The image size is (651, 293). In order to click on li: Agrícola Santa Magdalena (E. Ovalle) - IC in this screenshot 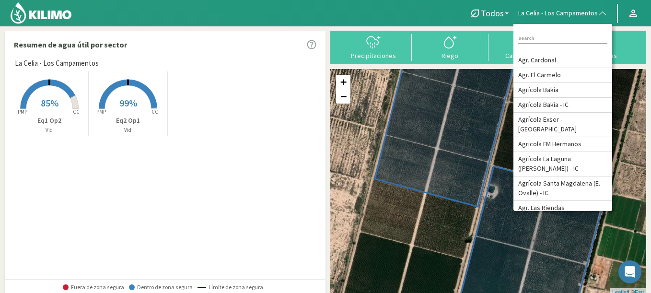, I will do `click(563, 188)`.